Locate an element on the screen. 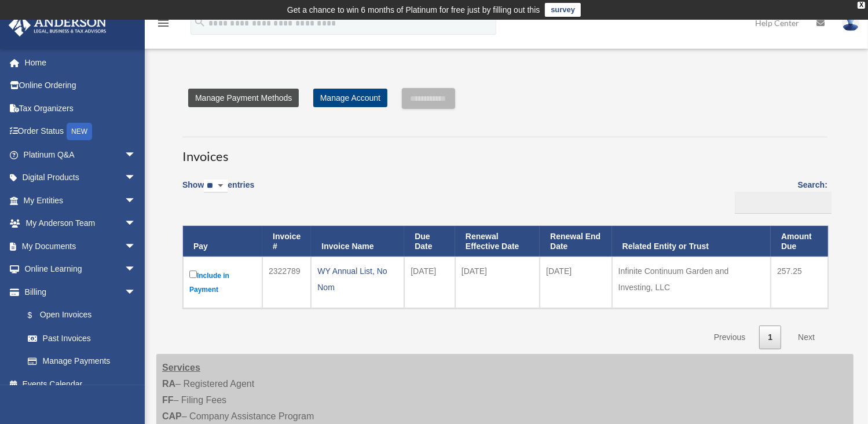 The image size is (868, 424). label: Include in Payment is located at coordinates (222, 282).